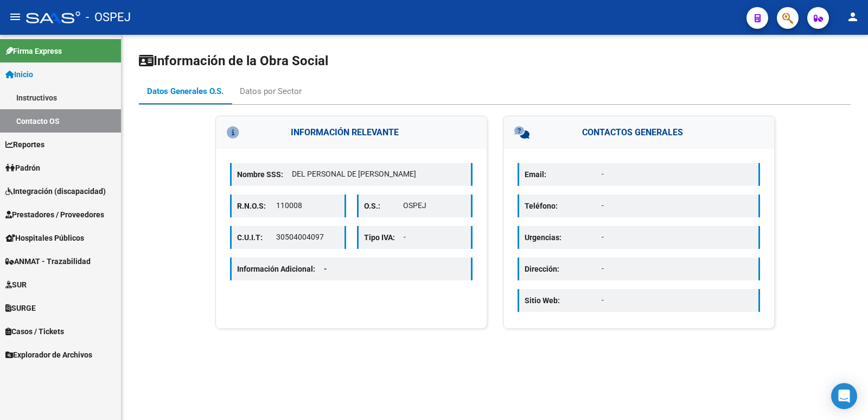 The height and width of the screenshot is (420, 868). Describe the element at coordinates (108, 17) in the screenshot. I see `span: - OSPEJ` at that location.